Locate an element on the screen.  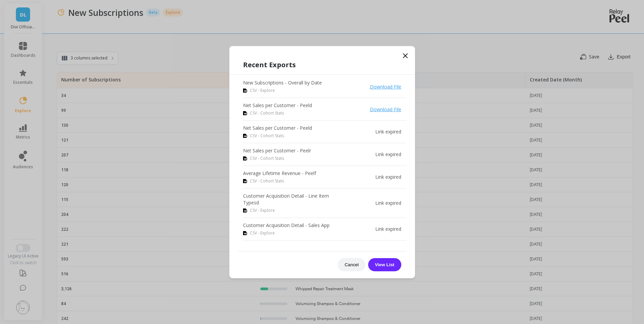
p: Net Sales per Customer - Peelr is located at coordinates (277, 151).